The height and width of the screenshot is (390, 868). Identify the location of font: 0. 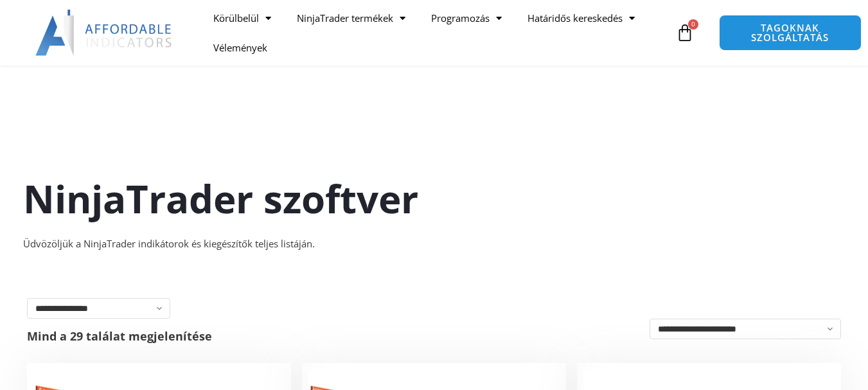
(693, 24).